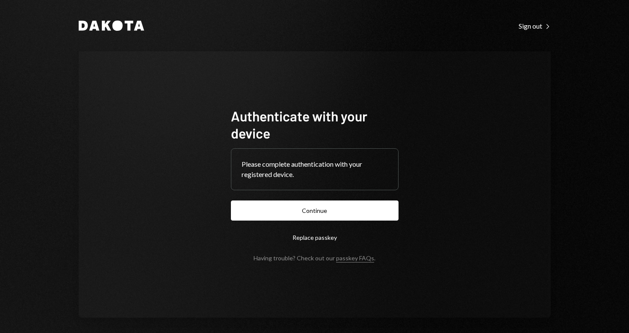 The width and height of the screenshot is (629, 333). Describe the element at coordinates (314, 258) in the screenshot. I see `div: Having trouble? Check out our .` at that location.